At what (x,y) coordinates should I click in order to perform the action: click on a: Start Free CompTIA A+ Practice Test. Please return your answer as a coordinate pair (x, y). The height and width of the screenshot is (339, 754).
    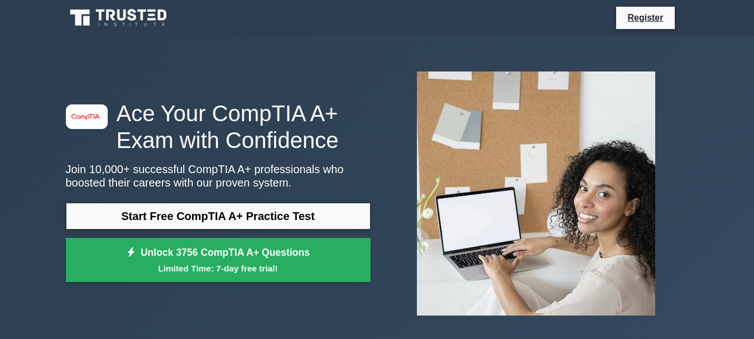
    Looking at the image, I should click on (218, 216).